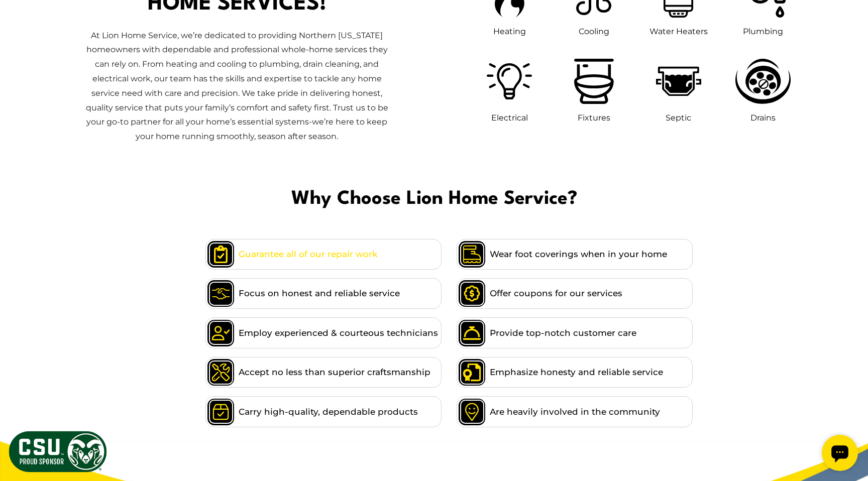 The height and width of the screenshot is (481, 868). What do you see at coordinates (509, 31) in the screenshot?
I see `span: Heating` at bounding box center [509, 31].